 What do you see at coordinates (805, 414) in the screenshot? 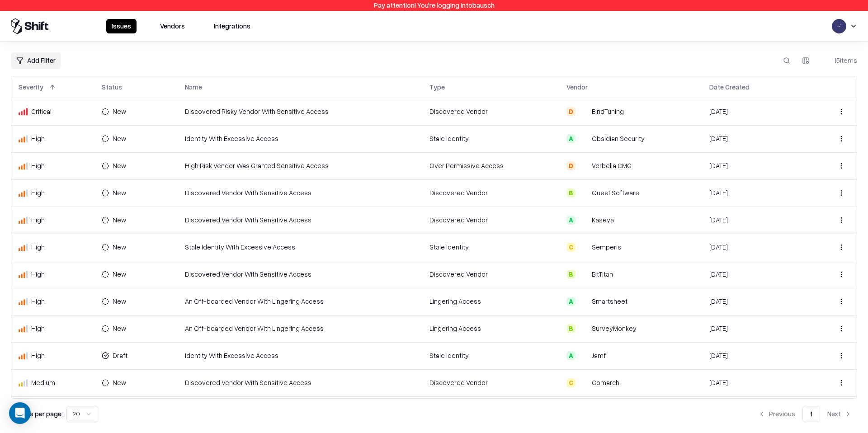
I see `nav: pagination` at bounding box center [805, 414].